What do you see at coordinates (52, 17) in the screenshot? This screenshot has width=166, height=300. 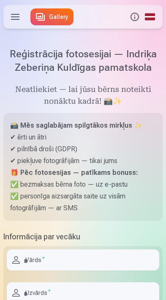 I see `a: Gallery` at bounding box center [52, 17].